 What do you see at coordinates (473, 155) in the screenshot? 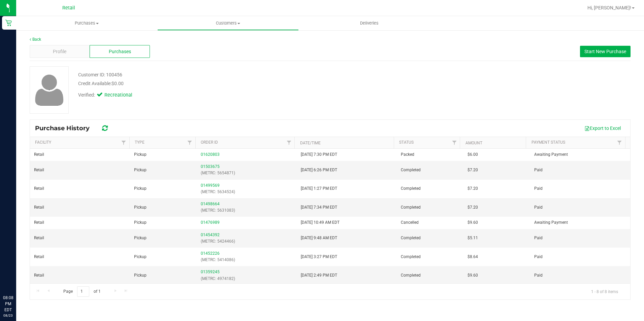
I see `span: $6.00` at bounding box center [473, 155].